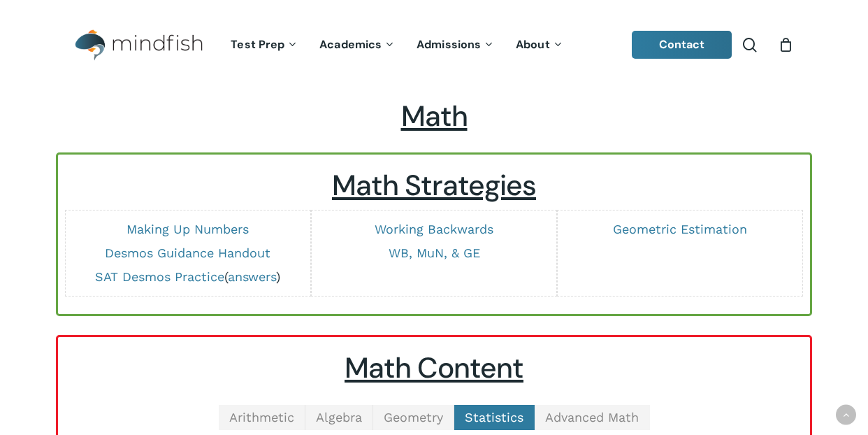 The width and height of the screenshot is (868, 435). I want to click on u: Math Content, so click(434, 368).